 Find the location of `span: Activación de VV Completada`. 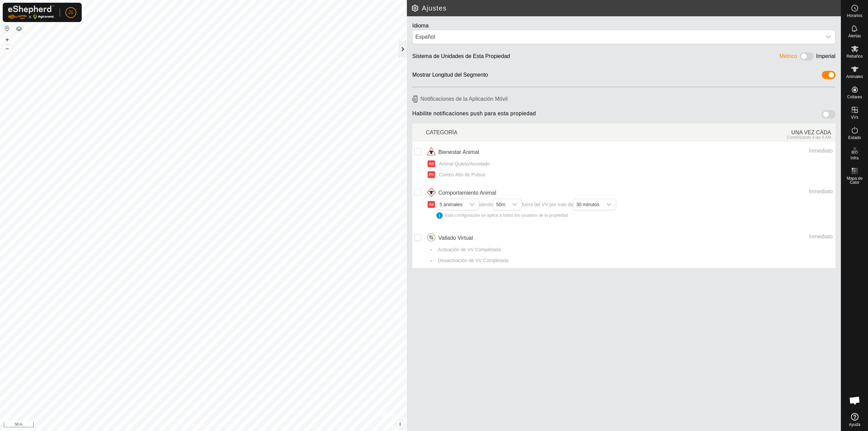

span: Activación de VV Completada is located at coordinates (469, 250).